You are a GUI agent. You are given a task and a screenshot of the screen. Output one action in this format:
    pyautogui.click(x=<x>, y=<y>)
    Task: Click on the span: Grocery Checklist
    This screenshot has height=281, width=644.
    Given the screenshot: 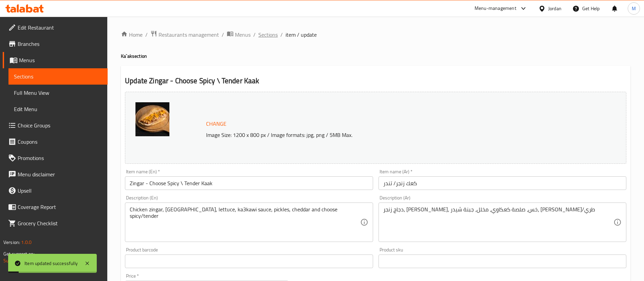 What is the action you would take?
    pyautogui.click(x=60, y=223)
    